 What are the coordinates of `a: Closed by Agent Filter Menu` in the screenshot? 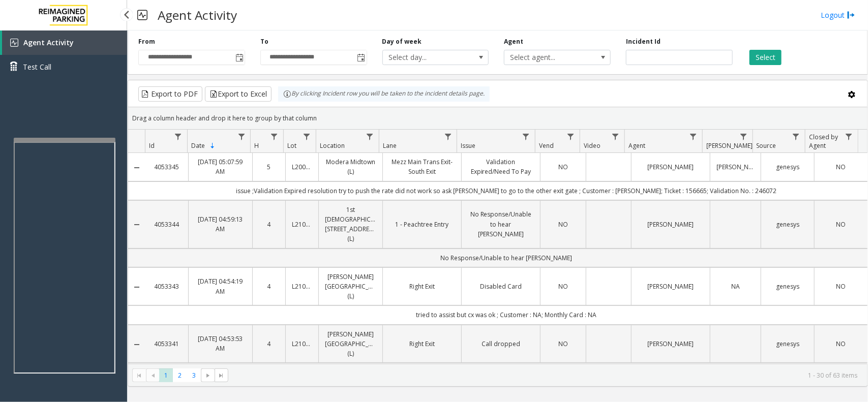 It's located at (848, 136).